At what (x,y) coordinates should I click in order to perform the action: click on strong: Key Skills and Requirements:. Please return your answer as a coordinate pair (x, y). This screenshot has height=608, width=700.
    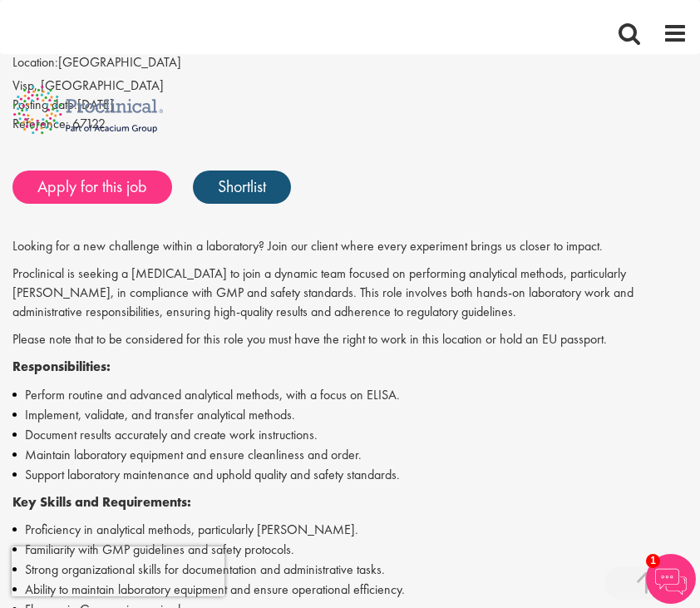
    Looking at the image, I should click on (102, 502).